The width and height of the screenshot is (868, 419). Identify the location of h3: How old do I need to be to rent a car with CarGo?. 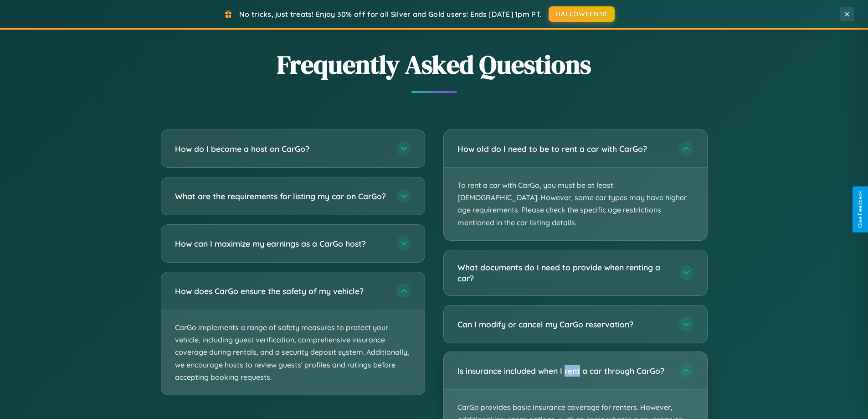
(563, 148).